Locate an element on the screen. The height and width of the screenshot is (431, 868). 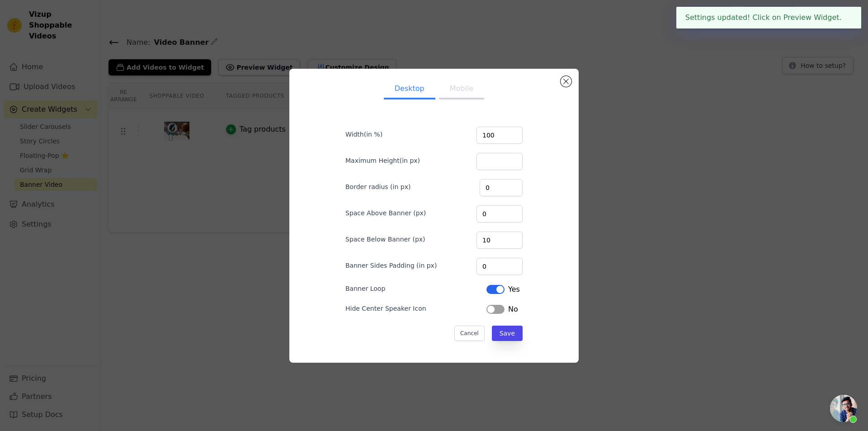
label: Space Above Banner (px) is located at coordinates (385, 213).